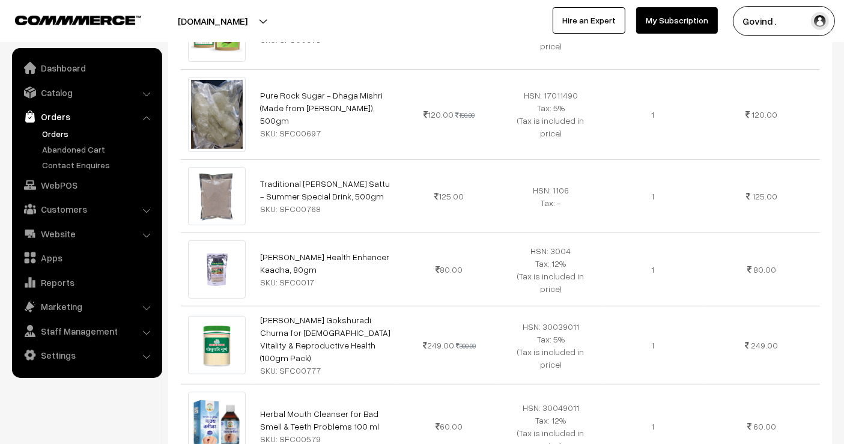 The width and height of the screenshot is (844, 444). I want to click on strike: 300.00, so click(465, 345).